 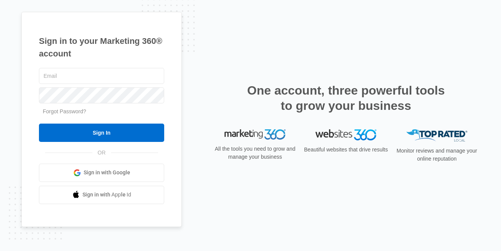 I want to click on h1: Sign in to your Marketing 360® account, so click(x=102, y=47).